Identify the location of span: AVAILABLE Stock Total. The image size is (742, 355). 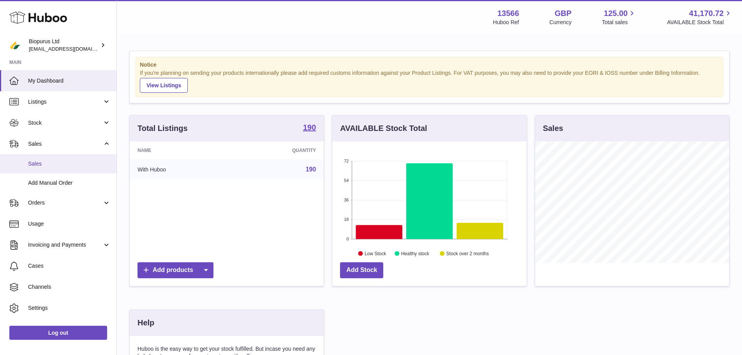
(700, 22).